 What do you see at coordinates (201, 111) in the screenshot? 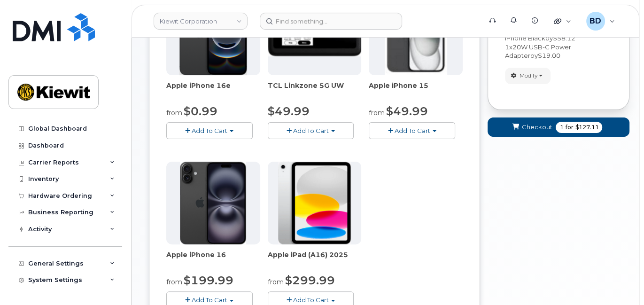
I see `span: $0.99` at bounding box center [201, 111].